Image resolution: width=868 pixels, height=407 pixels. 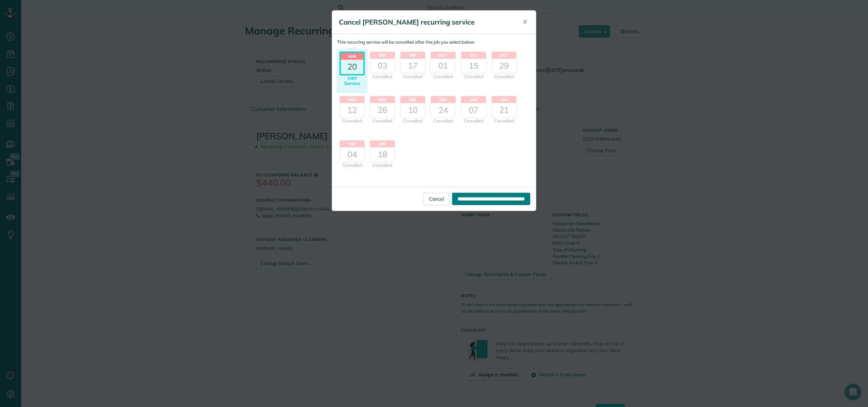 What do you see at coordinates (352, 155) in the screenshot?
I see `div: 04` at bounding box center [352, 155].